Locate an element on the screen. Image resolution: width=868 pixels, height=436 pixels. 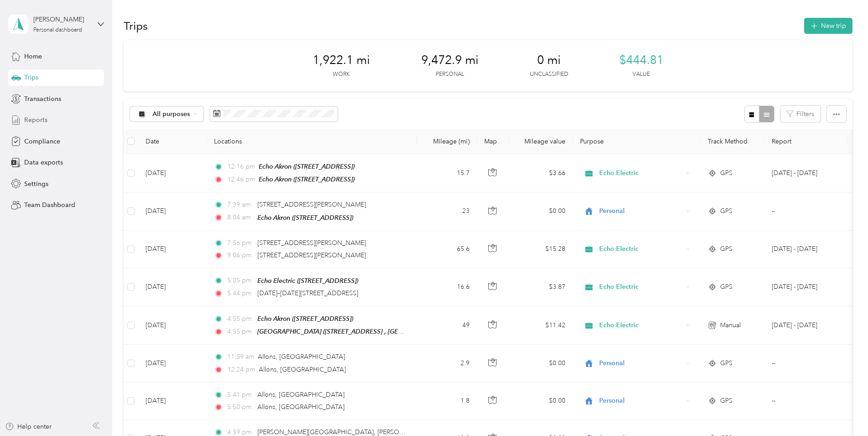
td: 2.9 is located at coordinates (447, 363).